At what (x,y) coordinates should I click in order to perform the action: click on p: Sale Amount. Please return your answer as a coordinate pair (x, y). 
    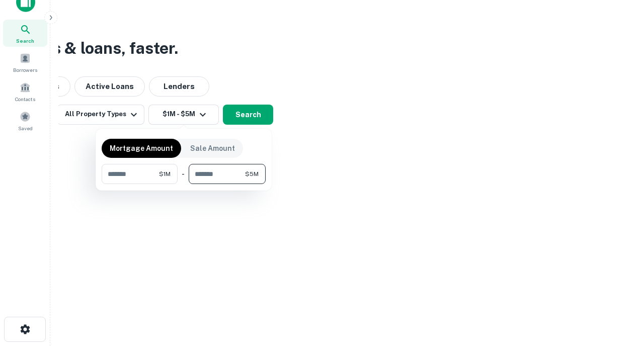
    Looking at the image, I should click on (212, 149).